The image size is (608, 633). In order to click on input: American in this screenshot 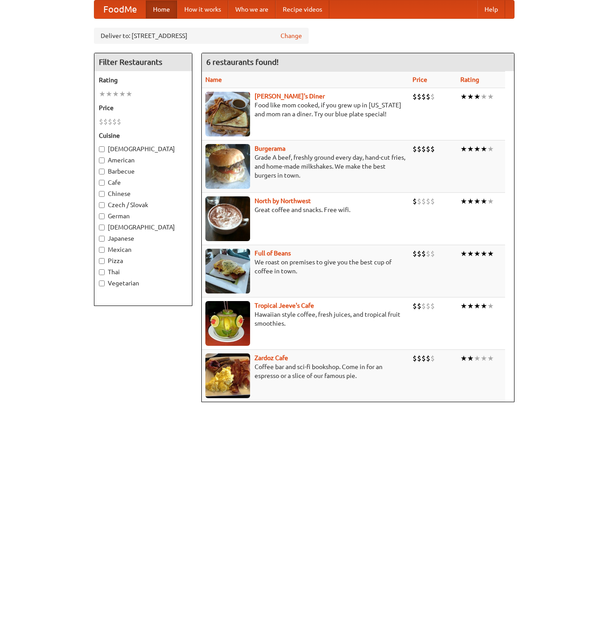, I will do `click(101, 160)`.